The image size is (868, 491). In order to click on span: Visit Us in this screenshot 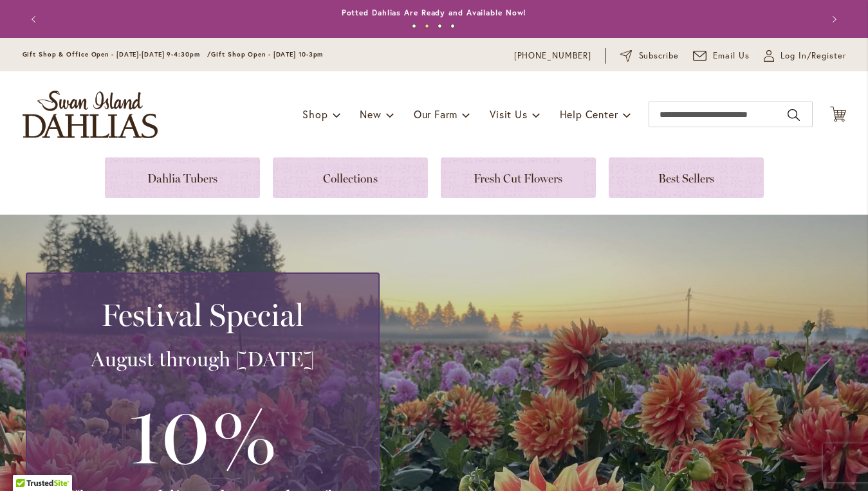, I will do `click(508, 114)`.